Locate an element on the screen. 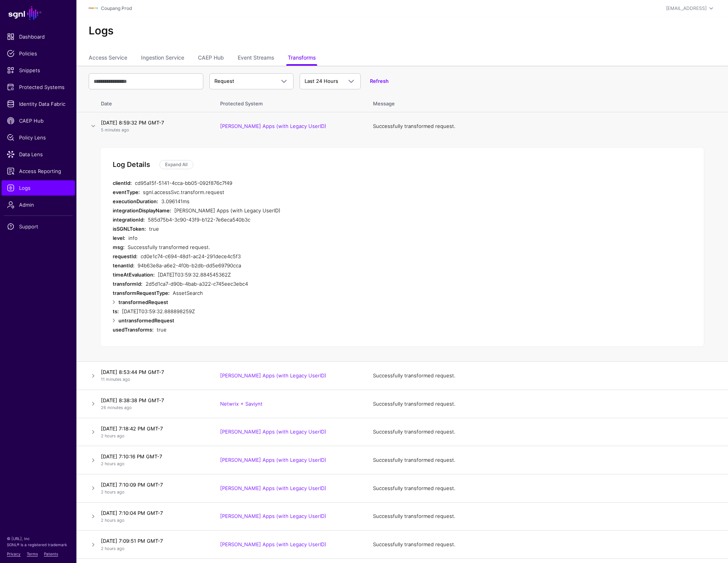  th: Protected System is located at coordinates (289, 102).